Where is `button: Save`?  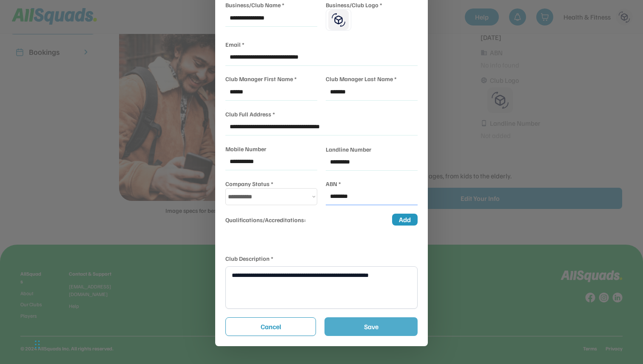 button: Save is located at coordinates (371, 327).